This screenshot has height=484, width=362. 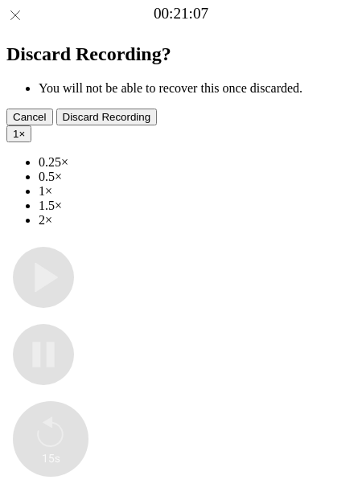 What do you see at coordinates (181, 14) in the screenshot?
I see `a: 00:21:07` at bounding box center [181, 14].